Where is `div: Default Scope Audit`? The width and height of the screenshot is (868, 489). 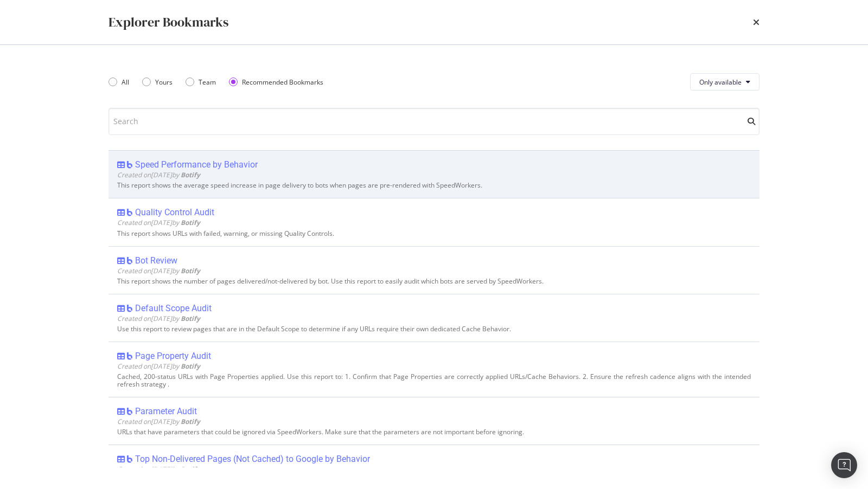
div: Default Scope Audit is located at coordinates (173, 309).